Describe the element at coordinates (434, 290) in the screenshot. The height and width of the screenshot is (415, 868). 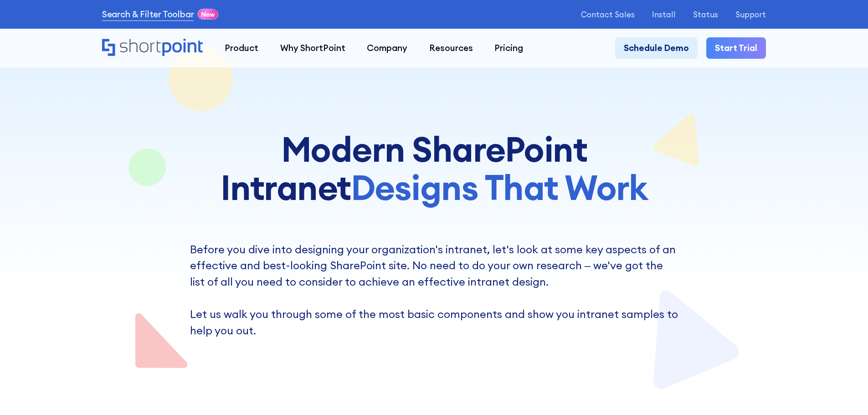
I see `p: Before you dive into designing your organization's intranet, let's look at some key aspects of an...` at that location.